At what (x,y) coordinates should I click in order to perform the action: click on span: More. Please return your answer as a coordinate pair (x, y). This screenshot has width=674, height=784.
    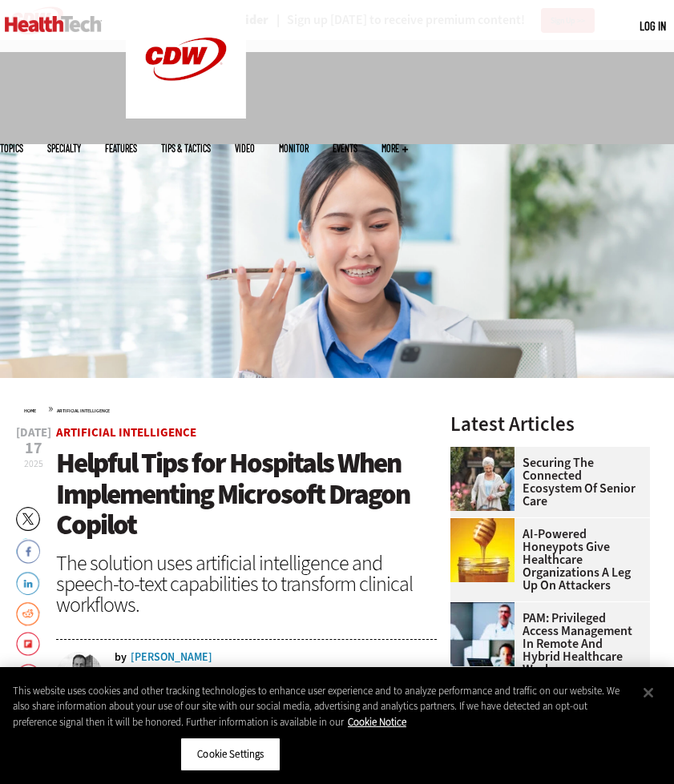
    Looking at the image, I should click on (394, 148).